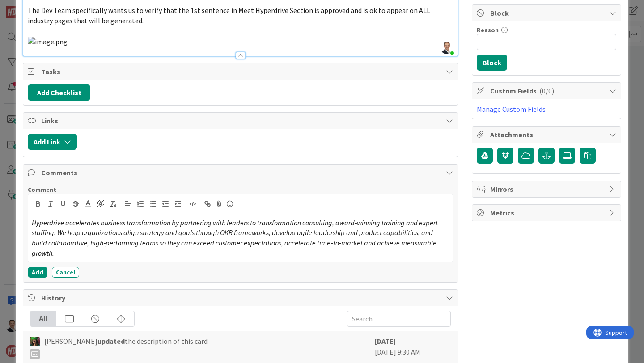  I want to click on button: Add Checklist, so click(59, 93).